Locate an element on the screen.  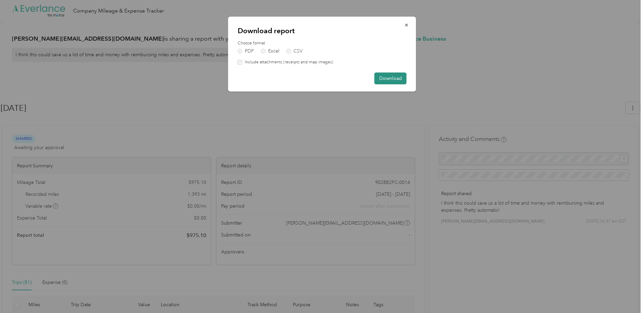
p: Download report is located at coordinates (322, 31).